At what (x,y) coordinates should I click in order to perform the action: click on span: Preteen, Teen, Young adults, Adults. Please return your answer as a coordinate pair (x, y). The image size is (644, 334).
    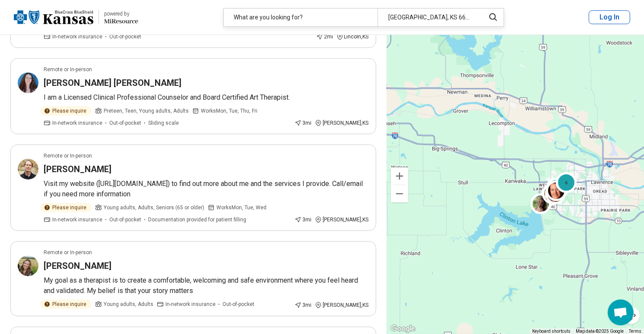
    Looking at the image, I should click on (146, 111).